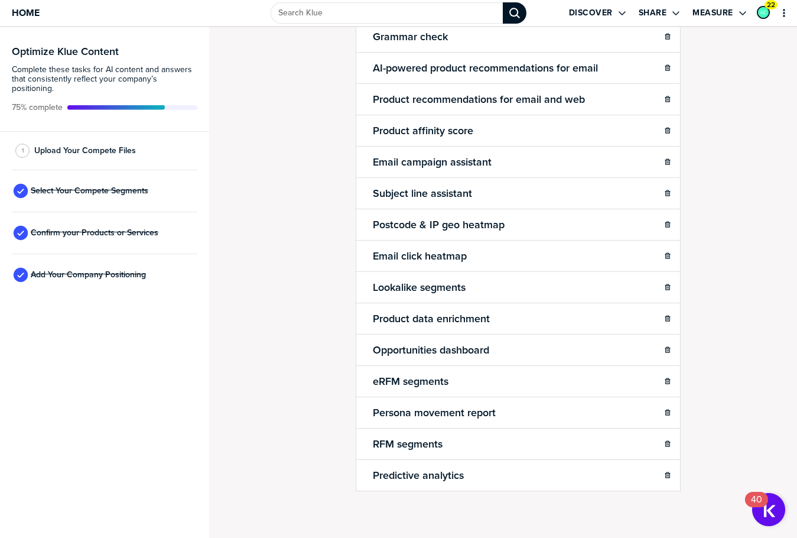 The width and height of the screenshot is (797, 538). What do you see at coordinates (504, 225) in the screenshot?
I see `li: Postcode & IP geo heatmap` at bounding box center [504, 225].